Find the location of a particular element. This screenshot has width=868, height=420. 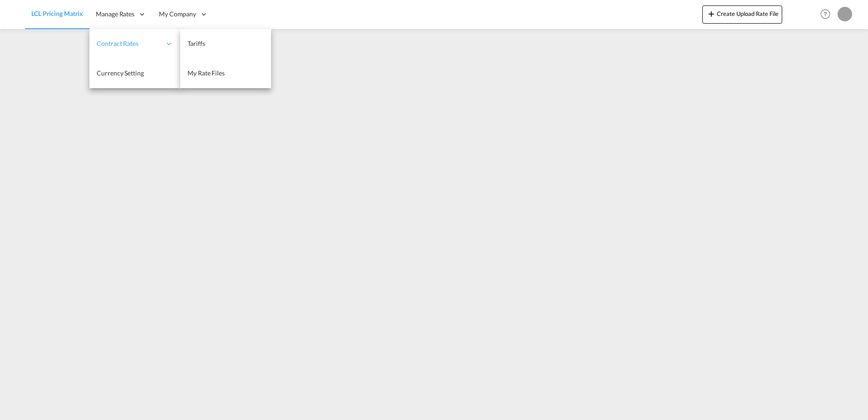

span: Help is located at coordinates (825, 14).